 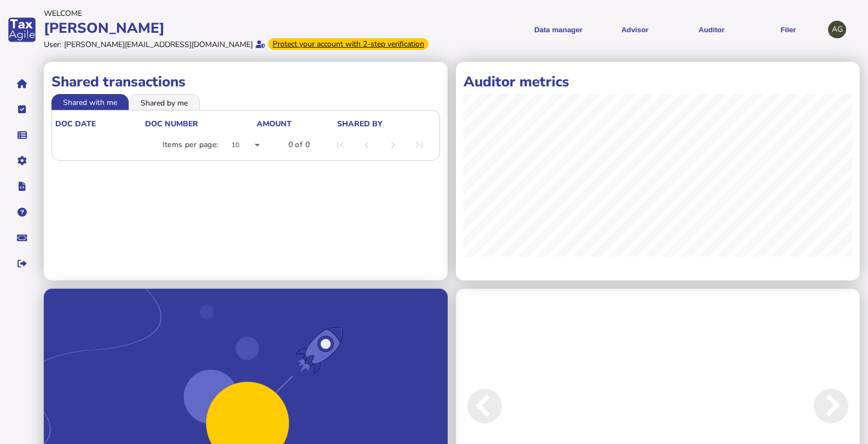 I want to click on button: Shows a dropdown of VAT Advisor options, so click(x=635, y=30).